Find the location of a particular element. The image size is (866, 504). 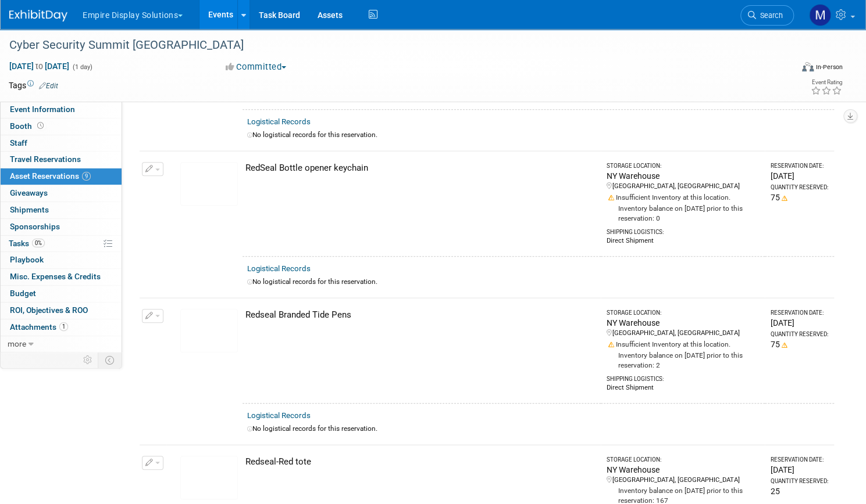

img: Format-Inperson.png is located at coordinates (807, 67).